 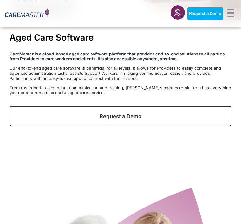 What do you see at coordinates (27, 14) in the screenshot?
I see `img: CareMaster Logo` at bounding box center [27, 14].